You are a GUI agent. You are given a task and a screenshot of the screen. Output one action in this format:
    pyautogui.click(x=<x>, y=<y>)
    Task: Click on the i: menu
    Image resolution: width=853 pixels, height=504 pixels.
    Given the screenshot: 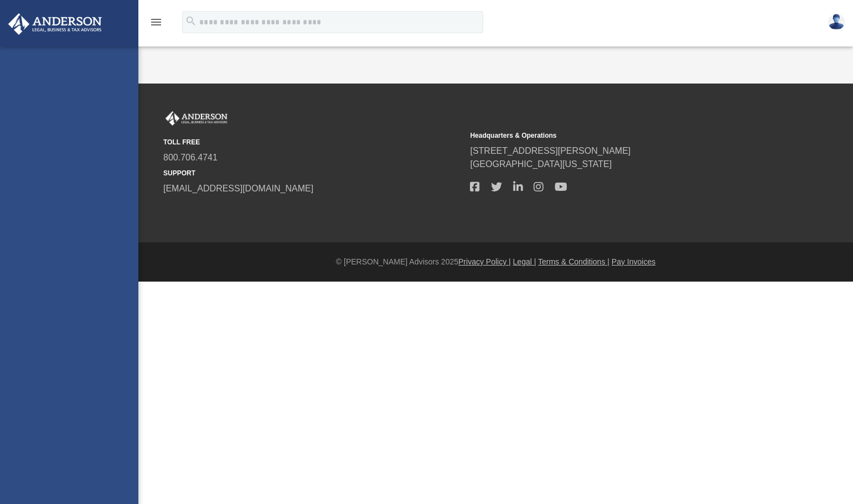 What is the action you would take?
    pyautogui.click(x=156, y=22)
    